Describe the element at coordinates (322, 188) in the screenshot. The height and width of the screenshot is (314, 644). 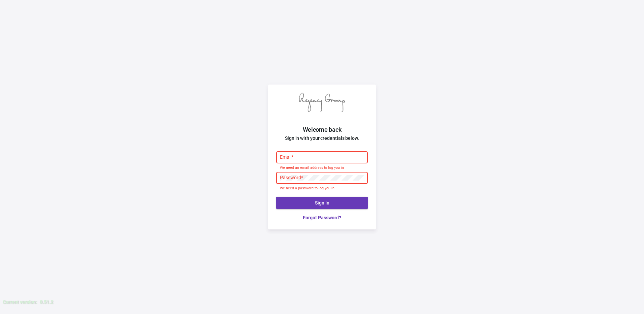
I see `mat-error: We need a password to log you in` at that location.